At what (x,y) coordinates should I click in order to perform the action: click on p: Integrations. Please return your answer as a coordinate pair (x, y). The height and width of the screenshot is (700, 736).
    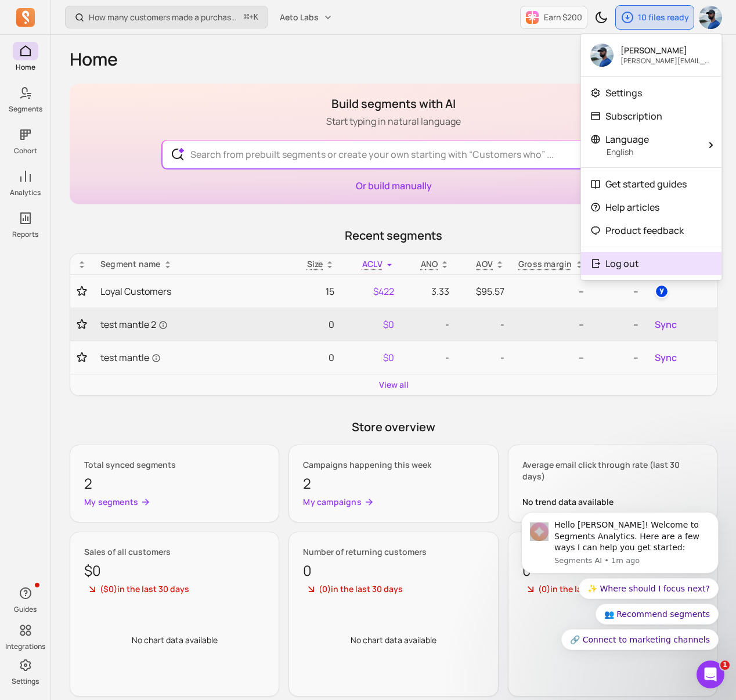
    Looking at the image, I should click on (25, 647).